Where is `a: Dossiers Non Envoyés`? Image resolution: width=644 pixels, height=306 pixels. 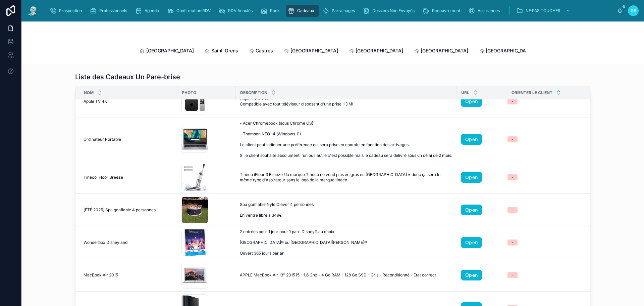 a: Dossiers Non Envoyés is located at coordinates (390, 11).